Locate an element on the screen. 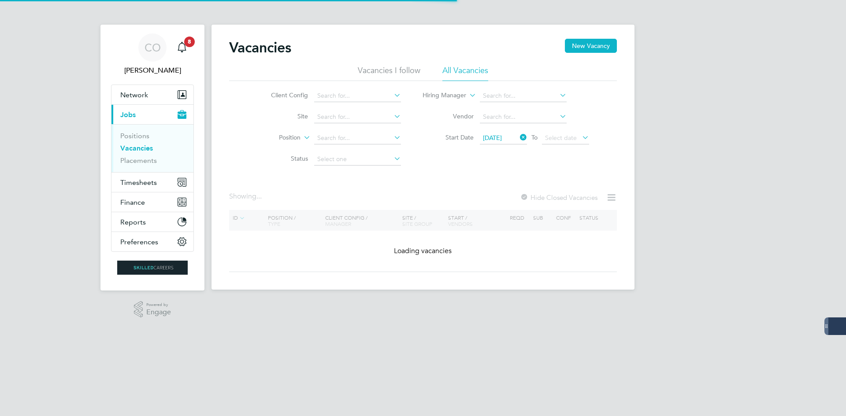  span: Craig O'Donovan is located at coordinates (152, 71).